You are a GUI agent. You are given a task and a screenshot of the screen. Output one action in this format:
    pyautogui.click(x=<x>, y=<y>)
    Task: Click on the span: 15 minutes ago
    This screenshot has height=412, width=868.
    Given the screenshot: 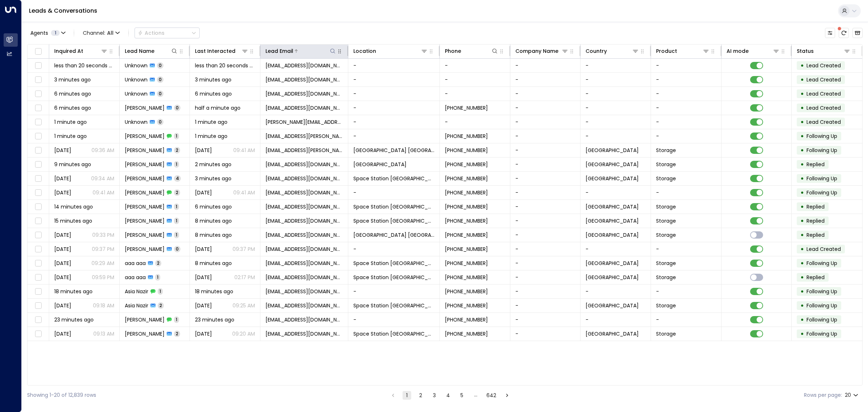 What is the action you would take?
    pyautogui.click(x=73, y=221)
    